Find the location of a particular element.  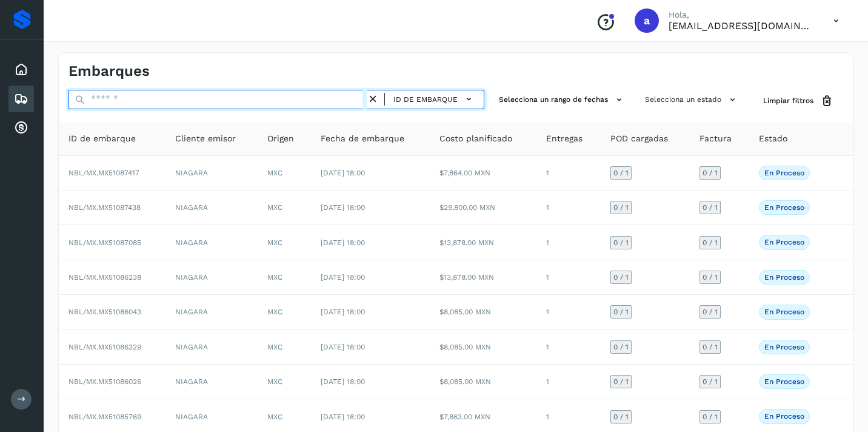

span: NBL/MX.MX51086238 is located at coordinates (105, 277).